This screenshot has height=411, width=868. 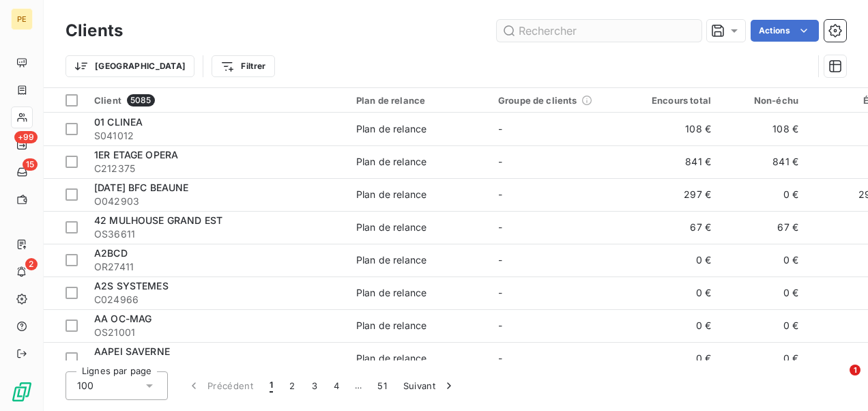 I want to click on button: 3, so click(x=314, y=386).